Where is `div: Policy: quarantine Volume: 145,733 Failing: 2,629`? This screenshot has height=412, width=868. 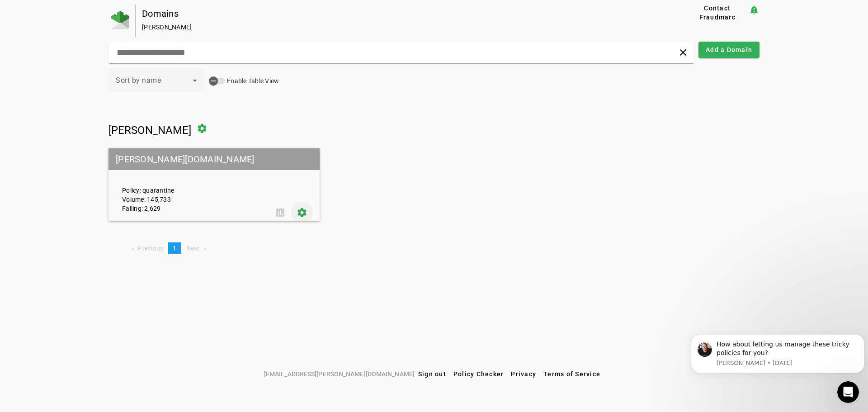 div: Policy: quarantine Volume: 145,733 Failing: 2,629 is located at coordinates (192, 185).